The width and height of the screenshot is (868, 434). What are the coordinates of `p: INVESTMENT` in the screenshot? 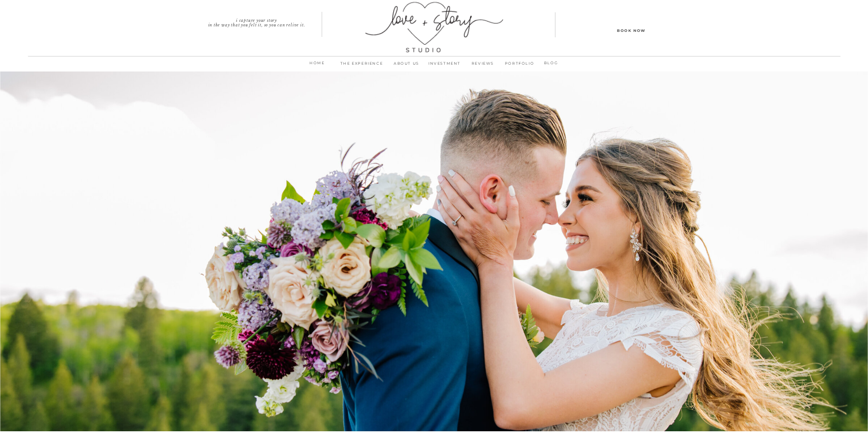 It's located at (445, 66).